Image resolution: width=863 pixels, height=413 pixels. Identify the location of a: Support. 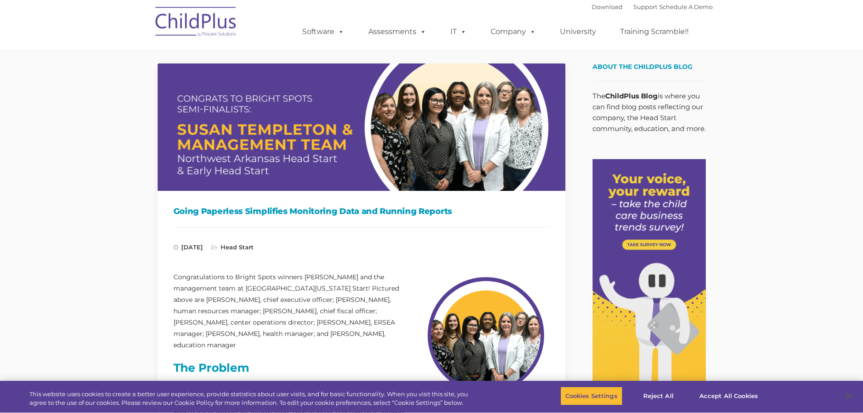
(645, 7).